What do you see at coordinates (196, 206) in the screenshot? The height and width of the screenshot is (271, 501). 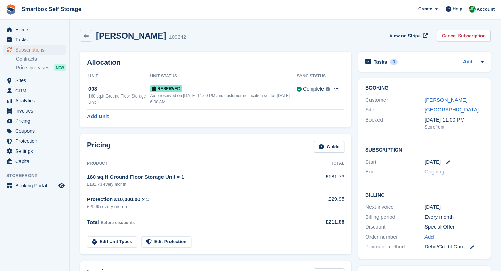 I see `div: £29.95 every month` at bounding box center [196, 206].